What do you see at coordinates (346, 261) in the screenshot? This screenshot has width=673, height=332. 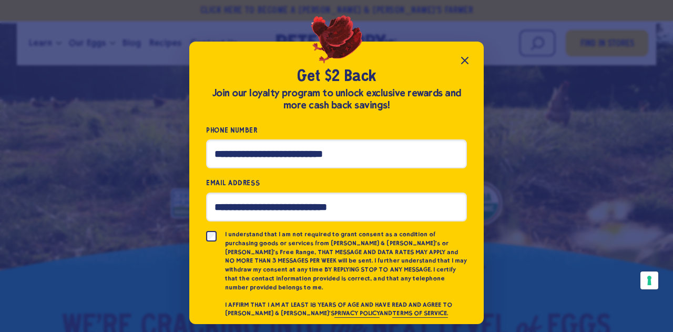 I see `p: I understand that I am not required to grant consent as a condition of purchasing goods or servic...` at bounding box center [346, 261].